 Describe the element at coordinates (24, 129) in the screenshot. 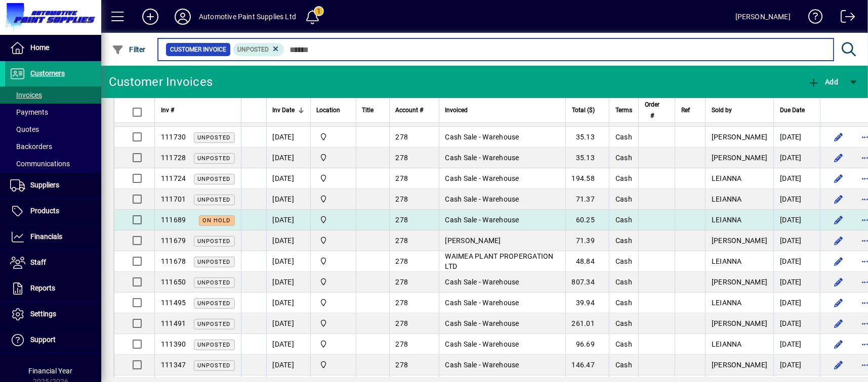

I see `span: Quotes` at that location.